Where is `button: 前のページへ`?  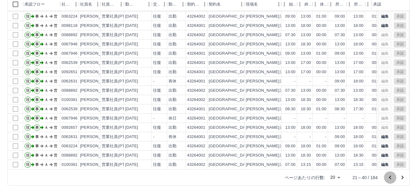
button: 前のページへ is located at coordinates (390, 178).